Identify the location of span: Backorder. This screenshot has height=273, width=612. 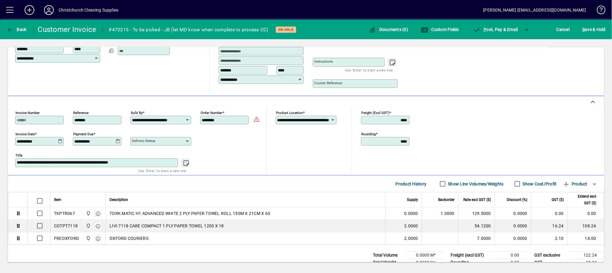
(446, 199).